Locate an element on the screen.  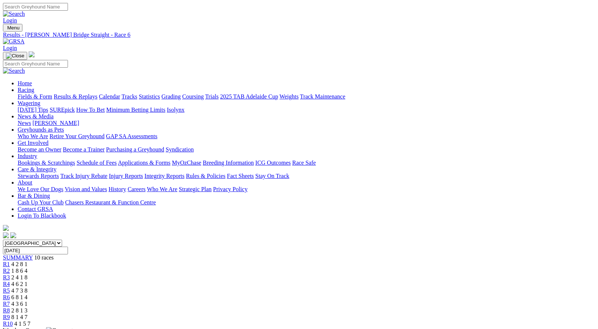
a: Coursing is located at coordinates (193, 96).